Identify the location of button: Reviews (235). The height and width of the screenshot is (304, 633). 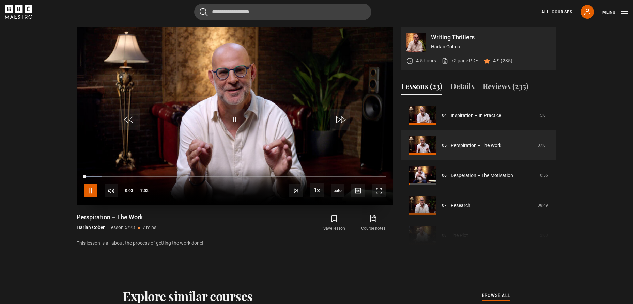
(506, 88).